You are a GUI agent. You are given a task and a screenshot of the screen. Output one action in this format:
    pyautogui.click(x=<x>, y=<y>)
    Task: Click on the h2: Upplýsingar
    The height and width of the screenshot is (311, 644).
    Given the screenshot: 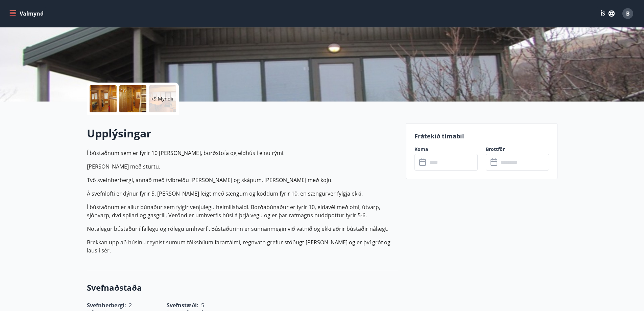 What is the action you would take?
    pyautogui.click(x=243, y=134)
    